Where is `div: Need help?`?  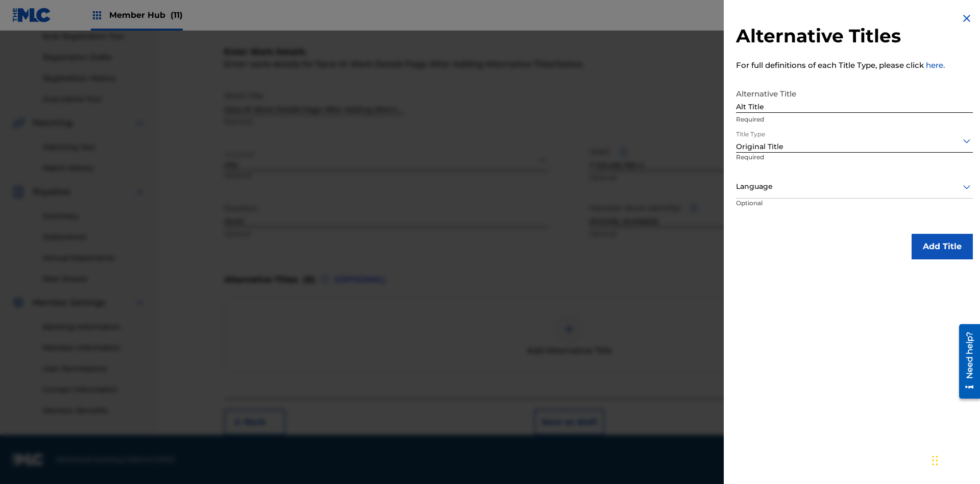
div: Need help? is located at coordinates (18, 36).